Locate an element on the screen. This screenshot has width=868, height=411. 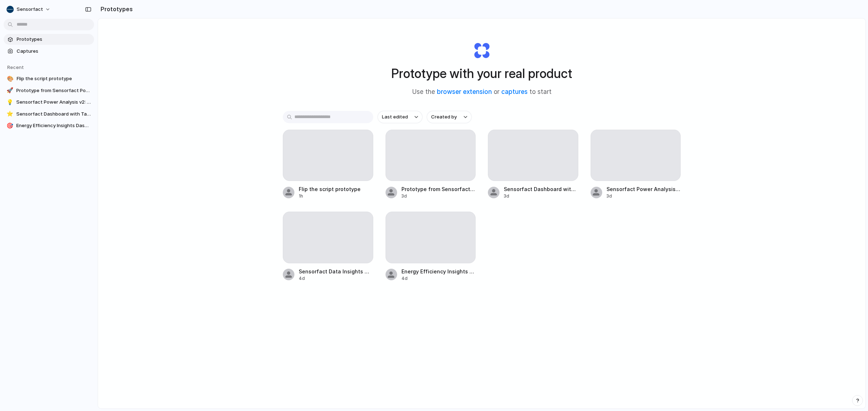
a: Sensorfact Data Insights with AI Chat4d is located at coordinates (328, 246).